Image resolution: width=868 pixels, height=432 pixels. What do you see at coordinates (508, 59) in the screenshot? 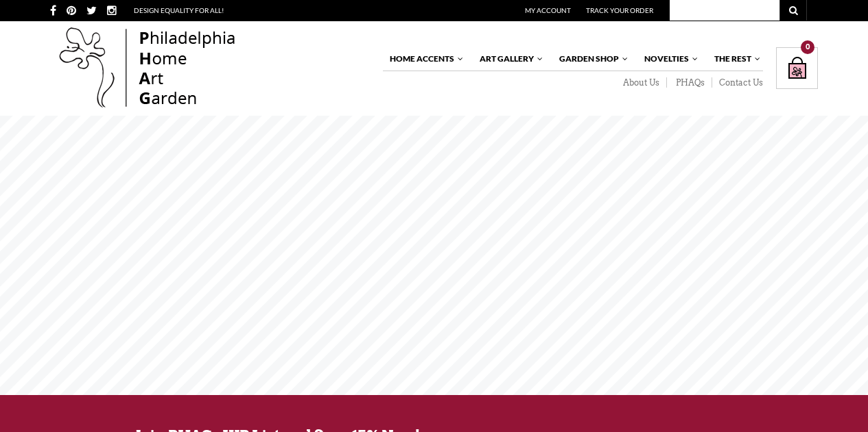
I see `a: Art Gallery` at bounding box center [508, 59].